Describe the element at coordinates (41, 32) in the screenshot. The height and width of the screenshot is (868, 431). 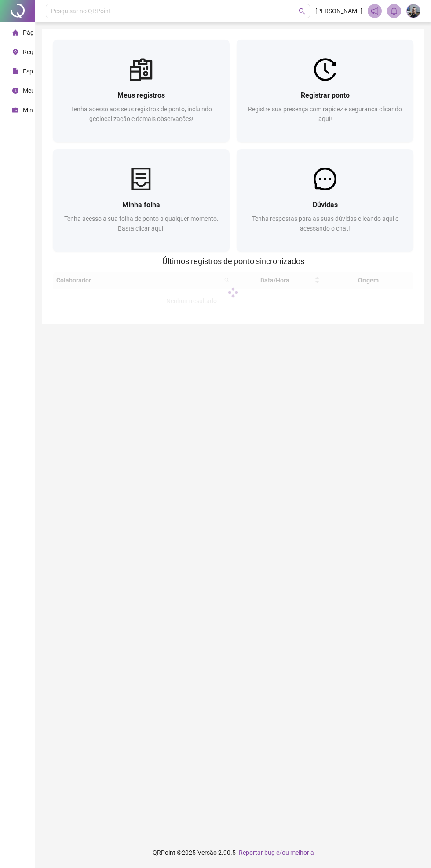
I see `span: Página inicial` at that location.